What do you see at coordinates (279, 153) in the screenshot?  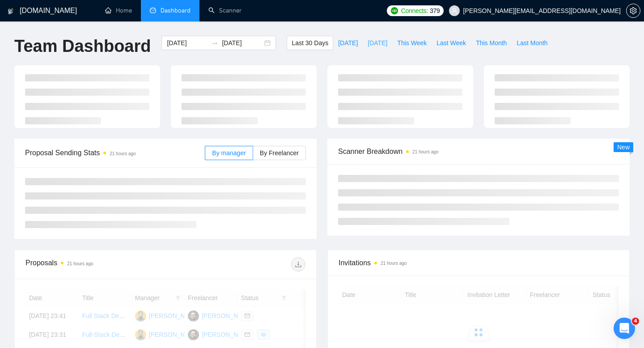 I see `span: By Freelancer` at bounding box center [279, 153].